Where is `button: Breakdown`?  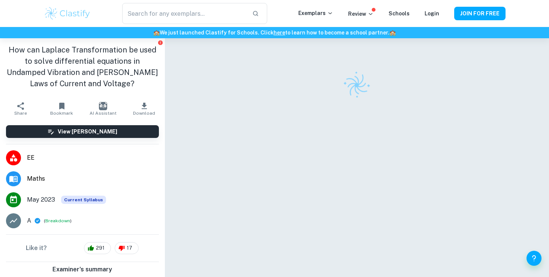 button: Breakdown is located at coordinates (58, 221).